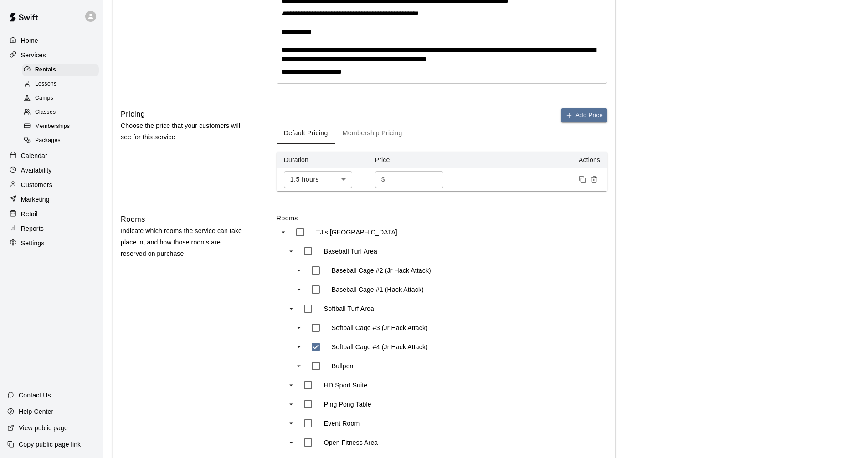 The width and height of the screenshot is (868, 458). Describe the element at coordinates (413, 160) in the screenshot. I see `th: Price` at that location.